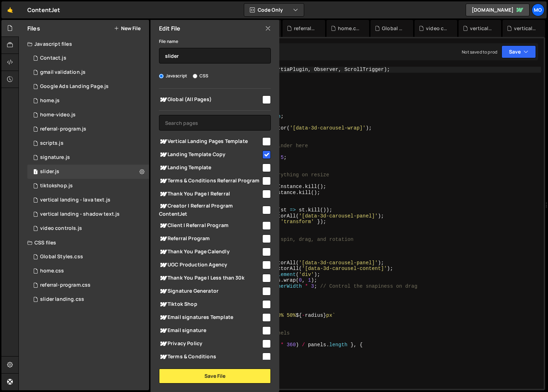 Image resolution: width=548 pixels, height=392 pixels. Describe the element at coordinates (210, 168) in the screenshot. I see `span: Landing Template` at that location.